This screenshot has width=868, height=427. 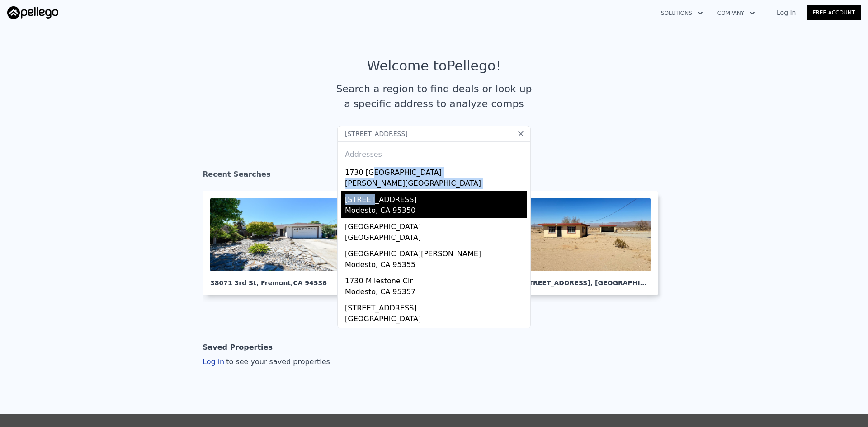 What do you see at coordinates (736, 13) in the screenshot?
I see `button: Company` at bounding box center [736, 13].